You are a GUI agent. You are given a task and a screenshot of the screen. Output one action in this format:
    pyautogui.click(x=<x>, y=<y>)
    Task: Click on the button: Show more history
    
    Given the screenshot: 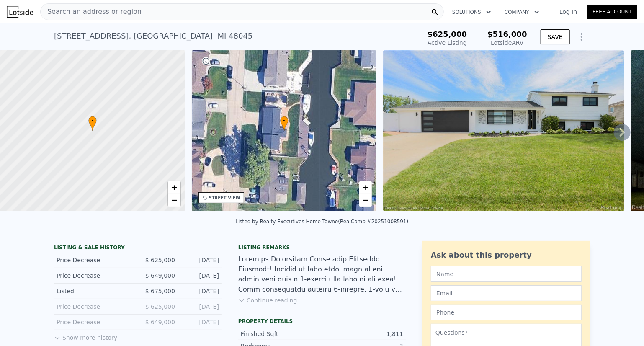 What is the action you would take?
    pyautogui.click(x=85, y=336)
    